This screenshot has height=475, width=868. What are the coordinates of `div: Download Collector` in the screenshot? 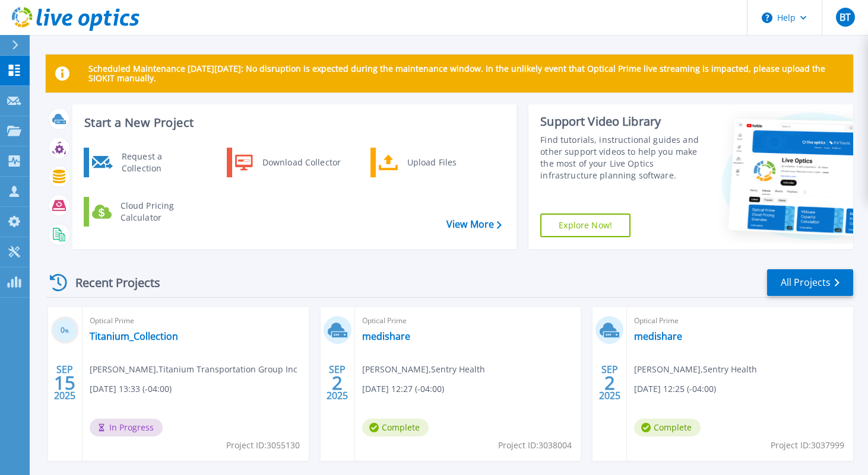 It's located at (301, 163).